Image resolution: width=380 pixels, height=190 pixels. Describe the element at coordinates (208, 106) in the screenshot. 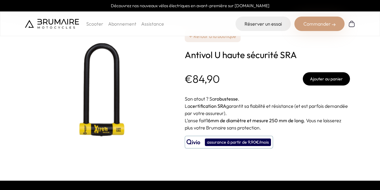

I see `strong: certification SRA` at that location.